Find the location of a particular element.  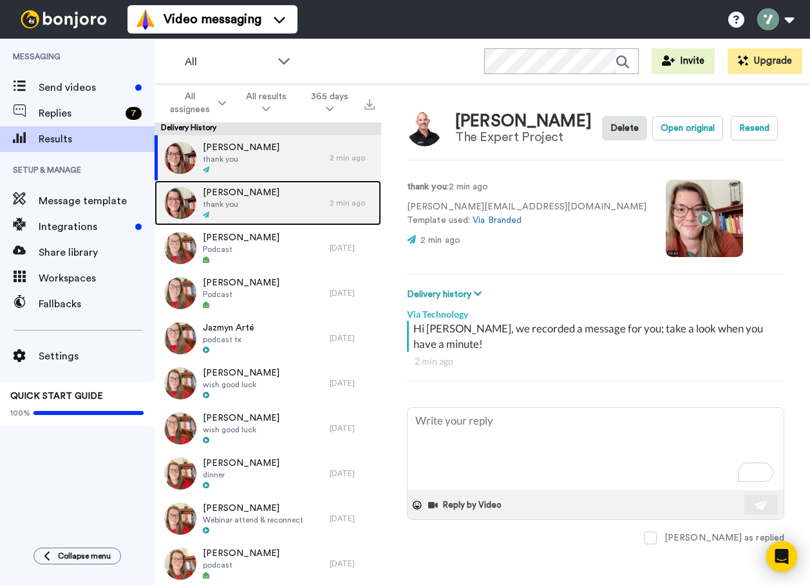

img: cec27df1-073e-4b09-8858-b78a5030c67c-thumb.jpg is located at coordinates (180, 338).